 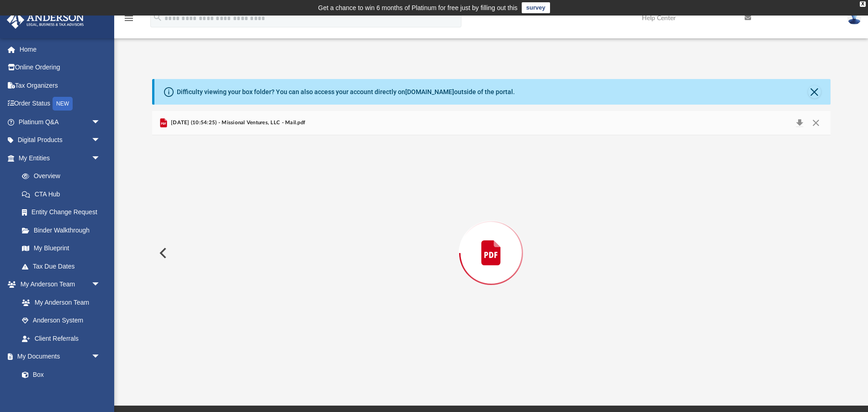 What do you see at coordinates (536, 8) in the screenshot?
I see `a: survey` at bounding box center [536, 8].